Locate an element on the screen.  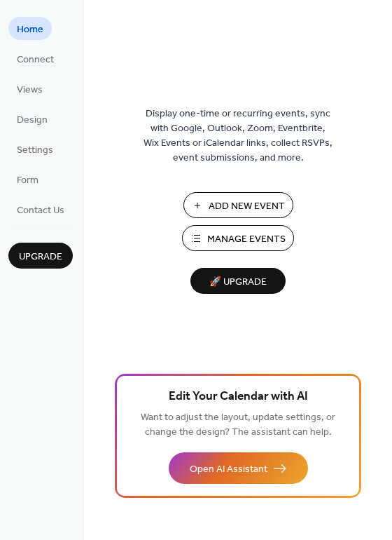
a: Home is located at coordinates (30, 28).